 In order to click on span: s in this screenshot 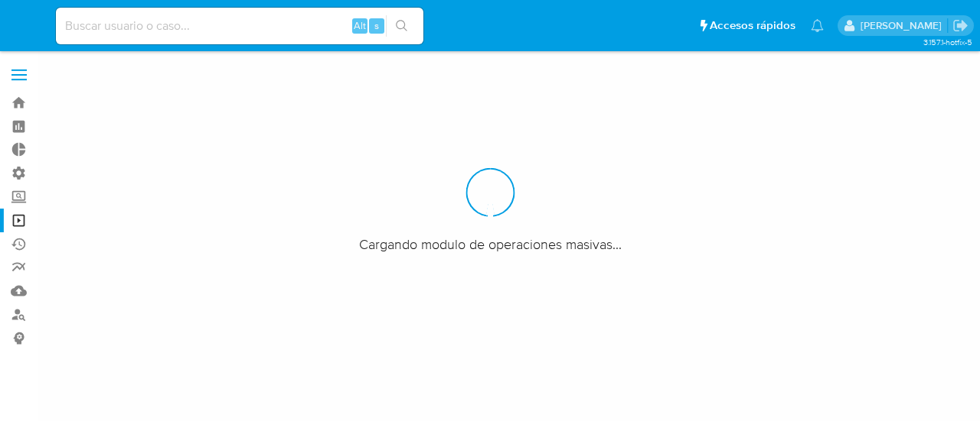, I will do `click(377, 25)`.